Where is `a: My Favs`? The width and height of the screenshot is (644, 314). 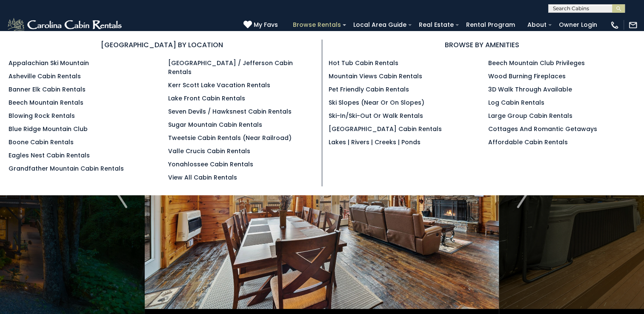 a: My Favs is located at coordinates (262, 25).